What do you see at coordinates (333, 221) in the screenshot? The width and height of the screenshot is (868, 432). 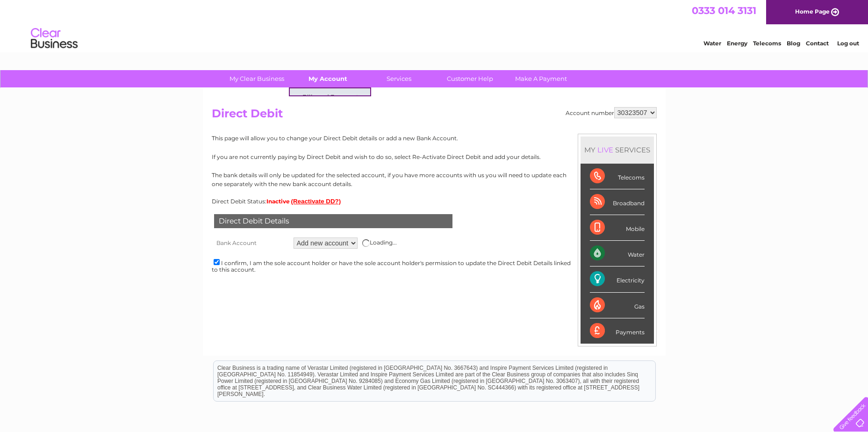 I see `div: Direct Debit Details` at bounding box center [333, 221].